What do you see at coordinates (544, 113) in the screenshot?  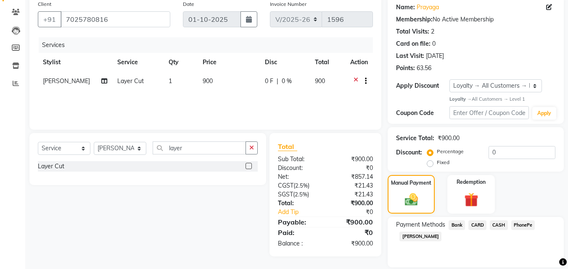 I see `button: Apply` at bounding box center [544, 113].